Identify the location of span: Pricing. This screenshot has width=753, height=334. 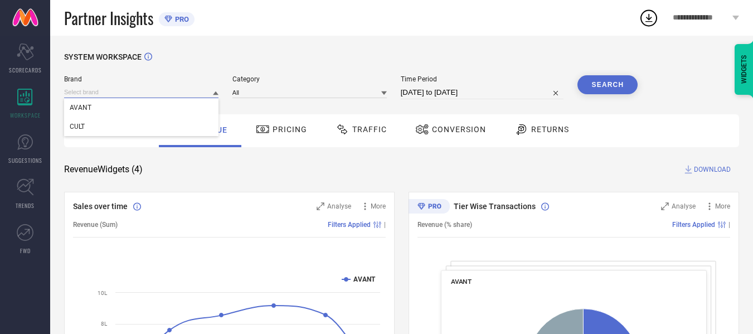
(290, 129).